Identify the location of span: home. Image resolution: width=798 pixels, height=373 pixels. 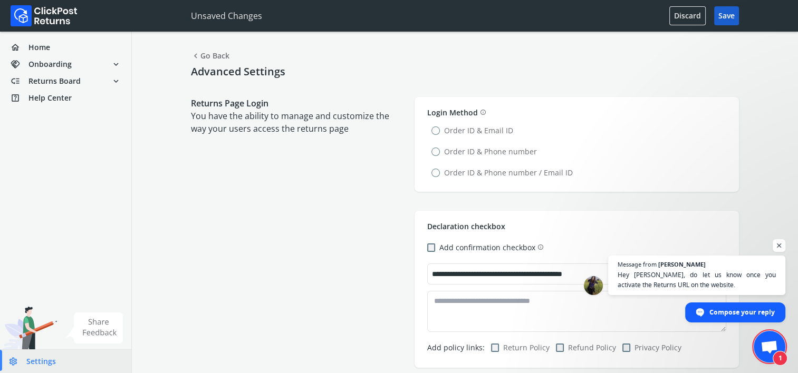
(20, 47).